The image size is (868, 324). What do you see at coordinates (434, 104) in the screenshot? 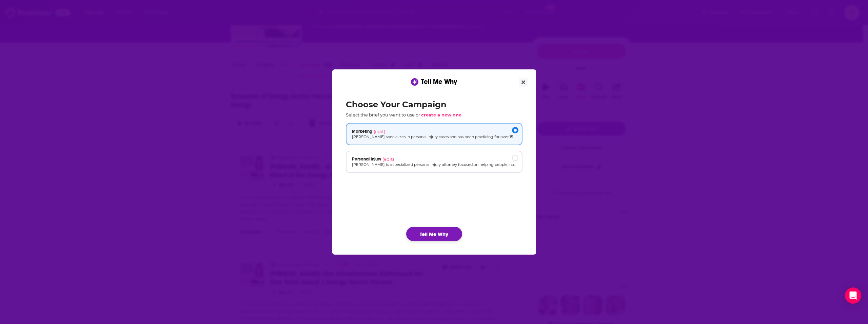
I see `h2: Choose Your Campaign` at bounding box center [434, 104].